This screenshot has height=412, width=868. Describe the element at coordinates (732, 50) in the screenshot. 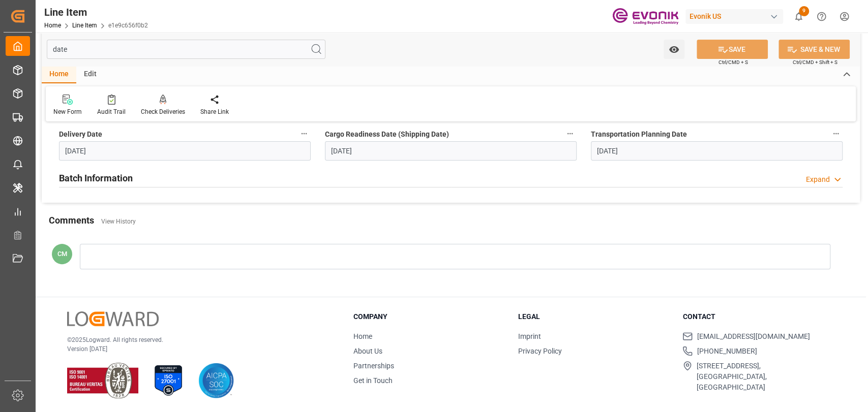

I see `button: SAVE` at that location.